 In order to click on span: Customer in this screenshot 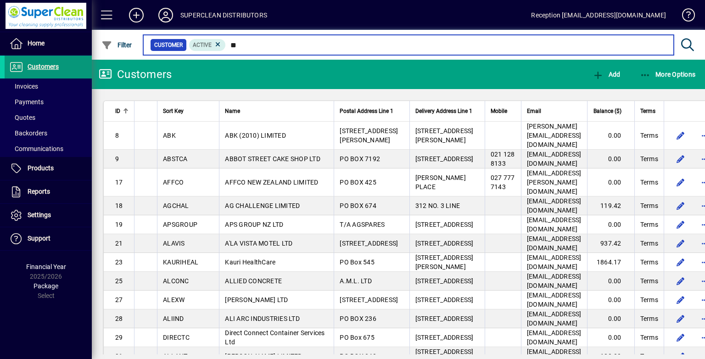, I will do `click(168, 45)`.